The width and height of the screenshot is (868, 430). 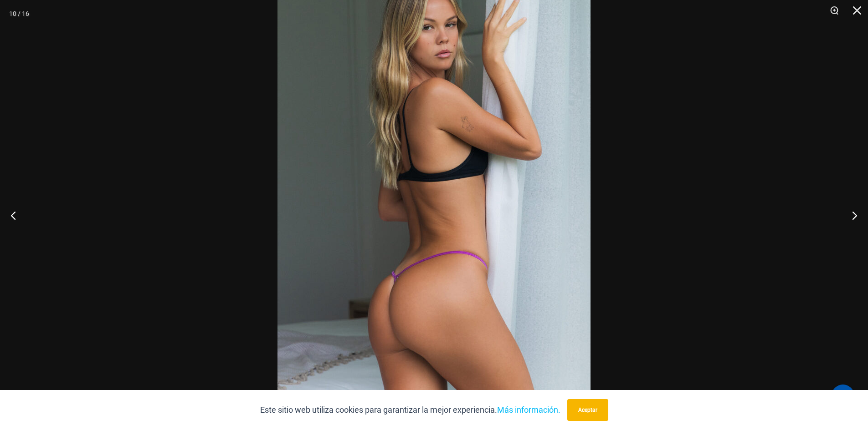 I want to click on font: Más información., so click(x=528, y=410).